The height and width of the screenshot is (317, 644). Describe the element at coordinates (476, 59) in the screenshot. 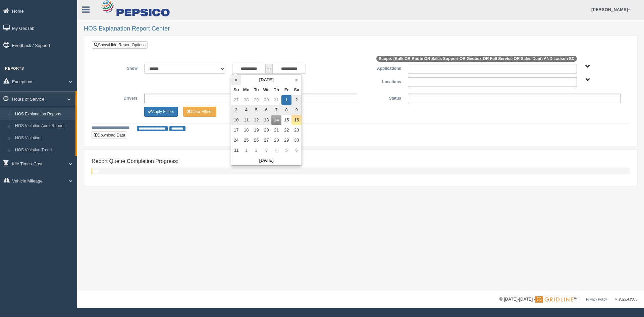

I see `span: Scope: (Bulk OR Route OR Sales Support OR Geobox OR Full Service OR Sales Dept) AND Ladson SC` at that location.